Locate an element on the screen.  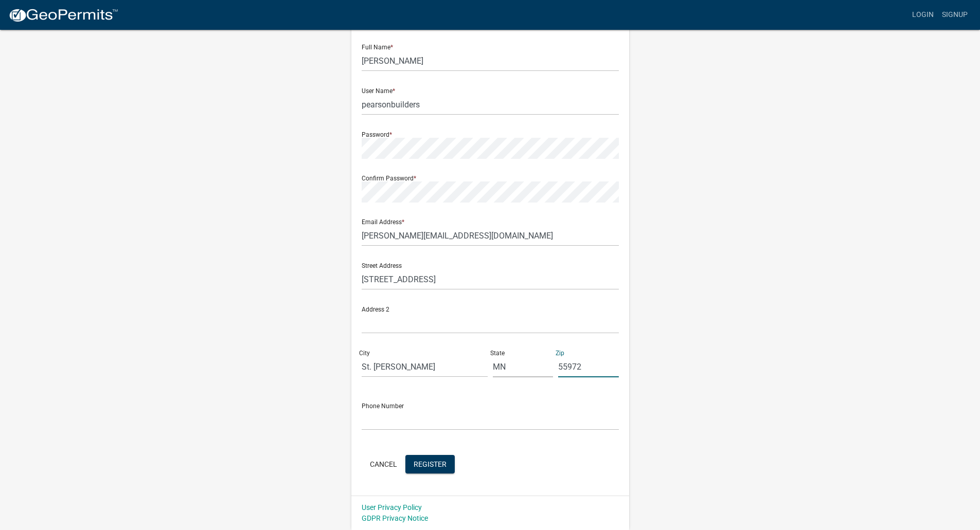
a: User Privacy Policy is located at coordinates (391, 507).